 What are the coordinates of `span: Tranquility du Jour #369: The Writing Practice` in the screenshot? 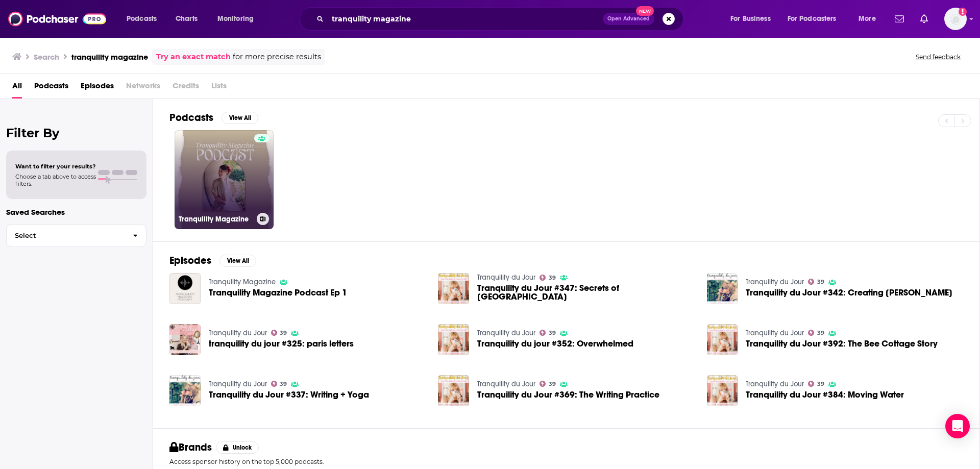 It's located at (568, 394).